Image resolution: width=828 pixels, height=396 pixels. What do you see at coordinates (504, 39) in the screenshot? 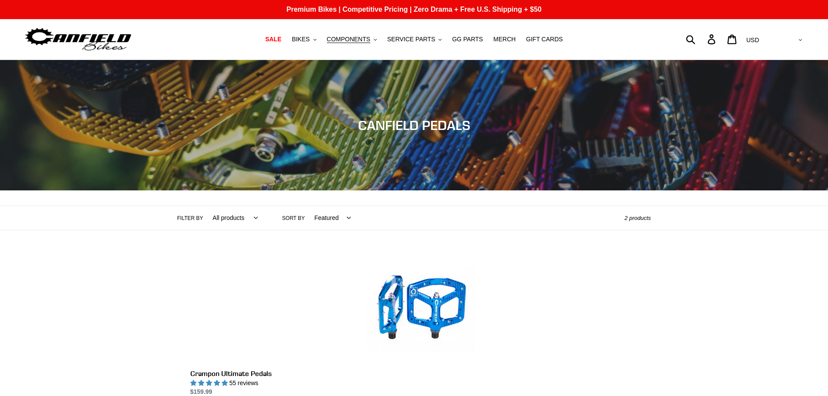
I see `a: MERCH` at bounding box center [504, 39].